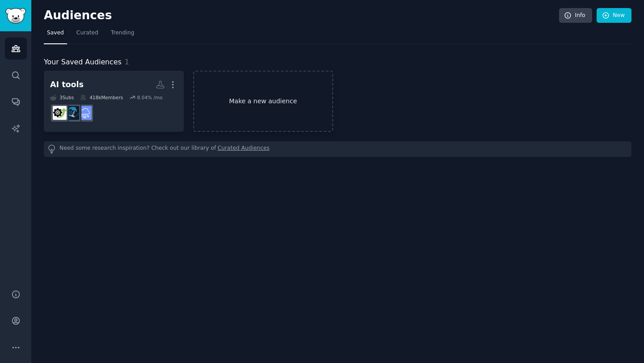 This screenshot has height=363, width=644. What do you see at coordinates (55, 33) in the screenshot?
I see `span: Saved` at bounding box center [55, 33].